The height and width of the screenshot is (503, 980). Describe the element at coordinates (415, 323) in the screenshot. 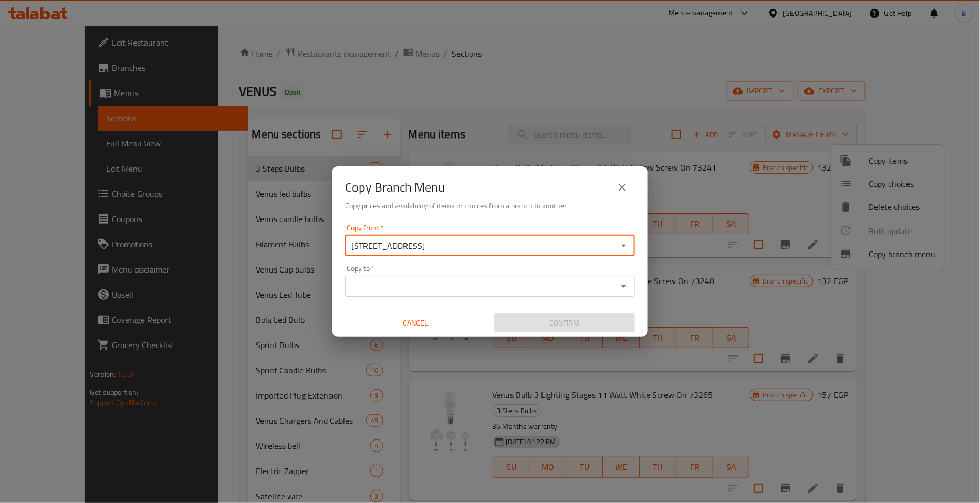

I see `button: Cancel` at that location.